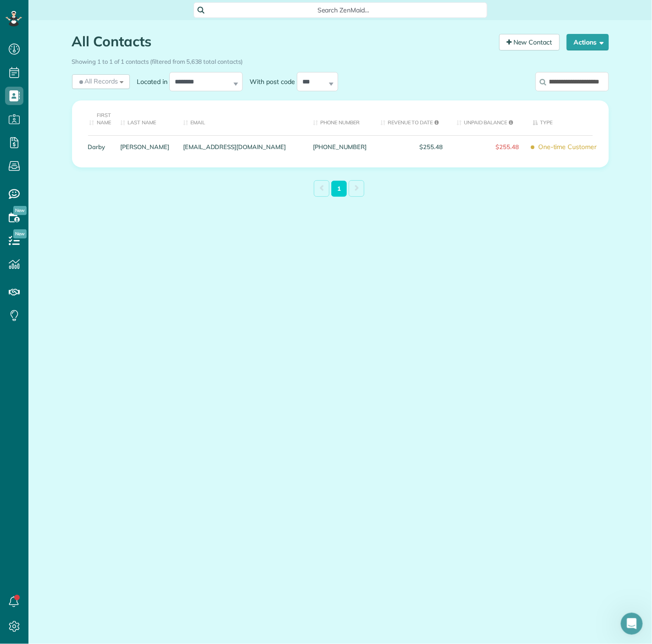 The width and height of the screenshot is (652, 644). What do you see at coordinates (567, 118) in the screenshot?
I see `th: Type: activate to sort column descending` at bounding box center [567, 118].